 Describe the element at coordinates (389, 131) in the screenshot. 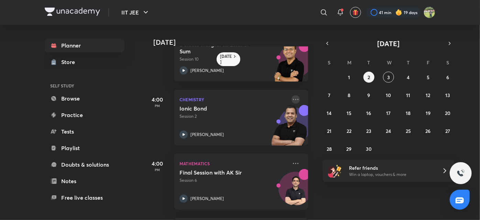

I see `button: September 24, 2025` at that location.